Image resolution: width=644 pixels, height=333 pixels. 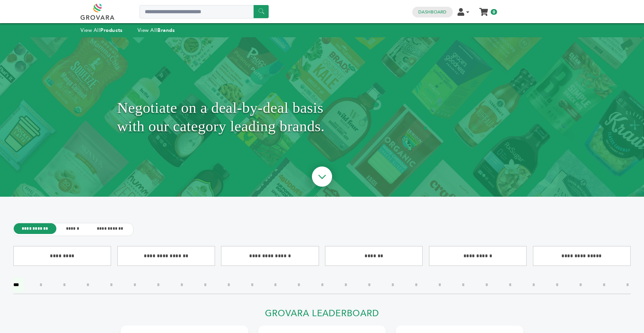 I want to click on input: Search a product or brand..., so click(x=204, y=12).